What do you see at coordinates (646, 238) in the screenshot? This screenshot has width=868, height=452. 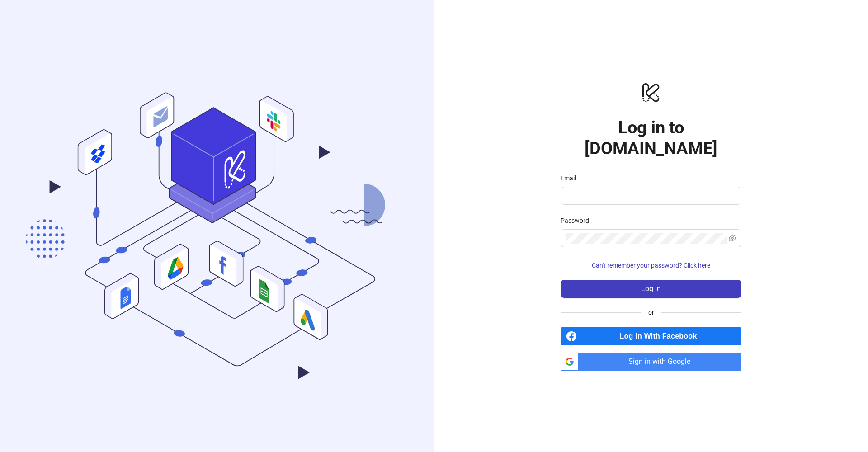 I see `input: Password` at bounding box center [646, 238].